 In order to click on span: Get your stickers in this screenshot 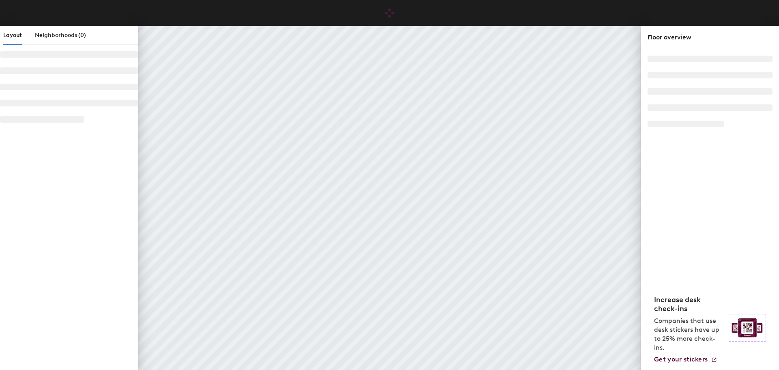, I will do `click(681, 359)`.